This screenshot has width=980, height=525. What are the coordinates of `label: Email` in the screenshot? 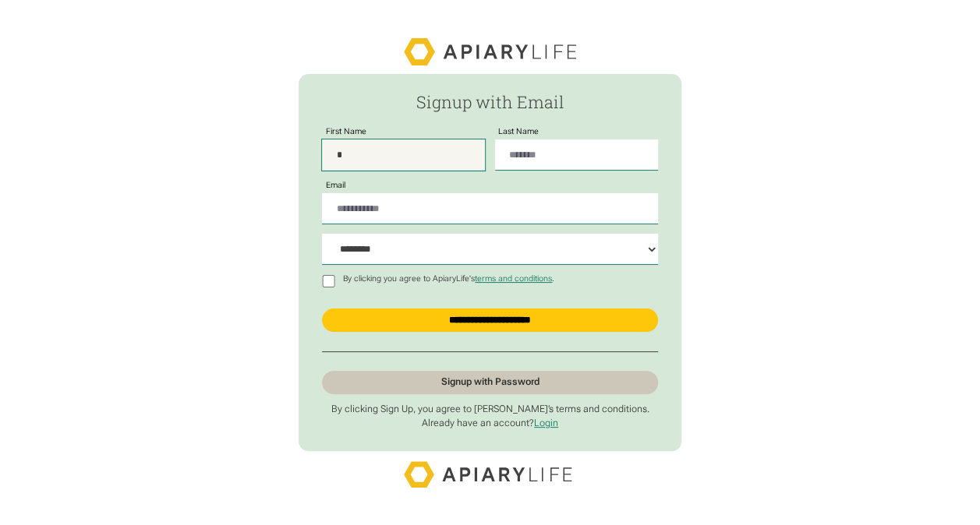 It's located at (335, 185).